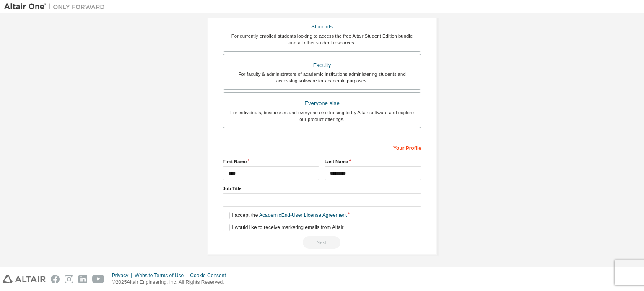 The height and width of the screenshot is (291, 644). Describe the element at coordinates (322, 39) in the screenshot. I see `div: For currently enrolled students looking to access the free Altair Student Edition bundle and all ...` at that location.